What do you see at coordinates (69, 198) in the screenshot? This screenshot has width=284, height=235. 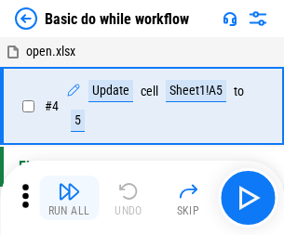 I see `button: Run All` at bounding box center [69, 198].